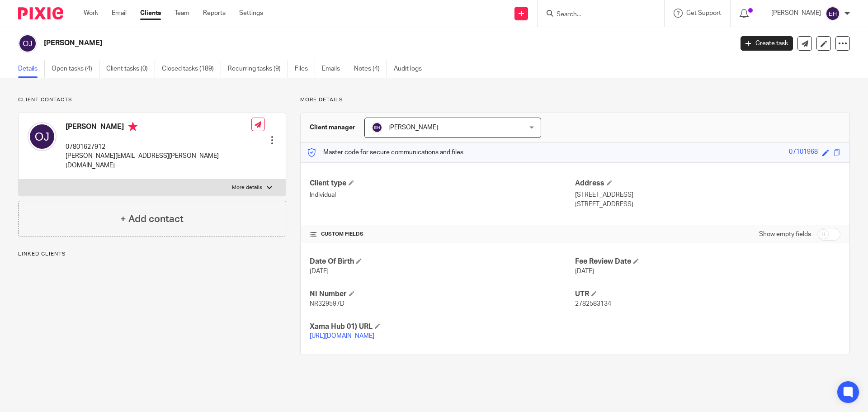 The height and width of the screenshot is (412, 868). I want to click on h4: + Add contact, so click(152, 219).